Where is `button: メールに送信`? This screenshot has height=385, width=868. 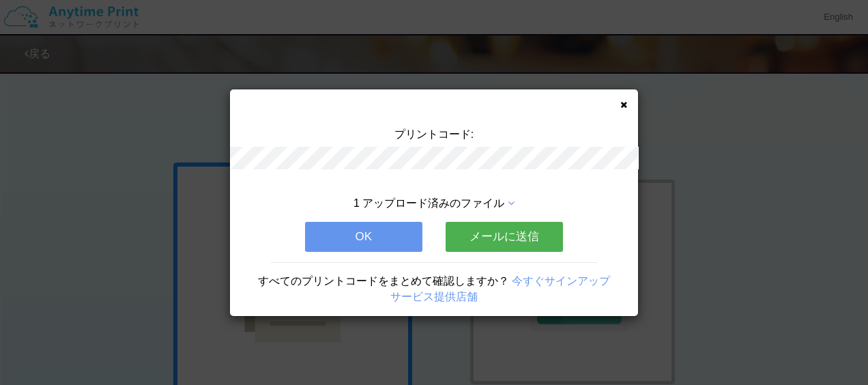 button: メールに送信 is located at coordinates (504, 237).